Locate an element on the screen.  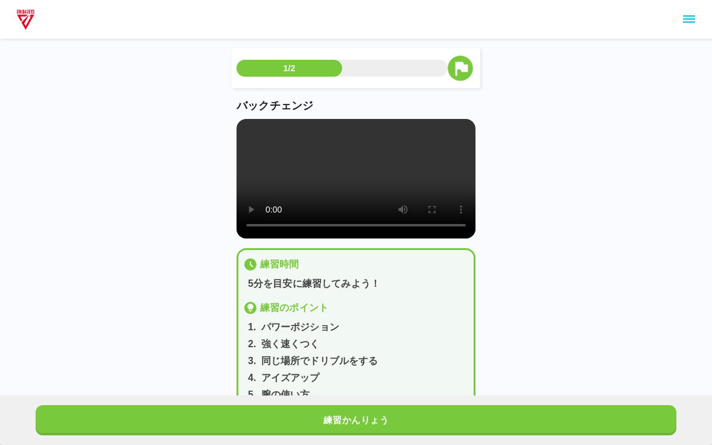
p: 1 . is located at coordinates (252, 327).